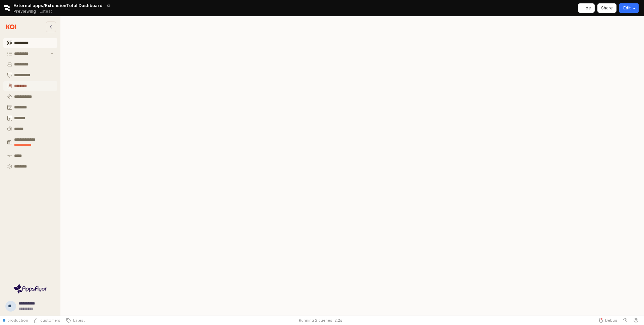  Describe the element at coordinates (30, 107) in the screenshot. I see `button: Requests` at that location.